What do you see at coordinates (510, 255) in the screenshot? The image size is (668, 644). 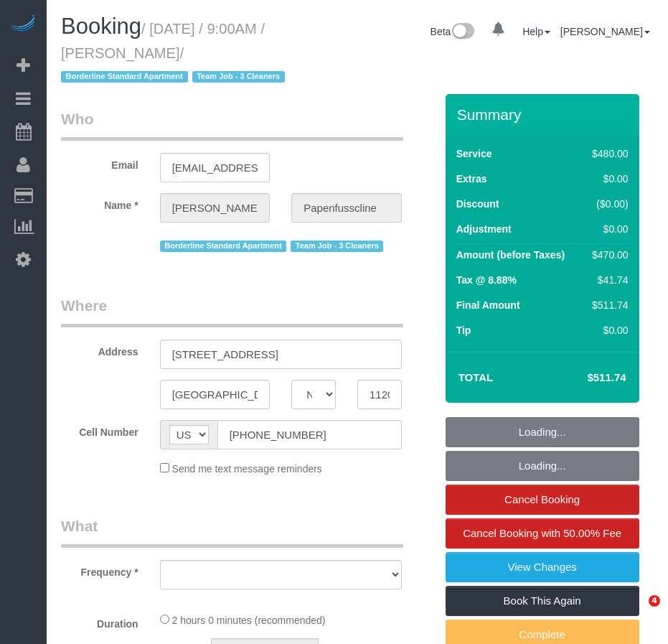 I see `label: Amount (before Taxes)` at bounding box center [510, 255].